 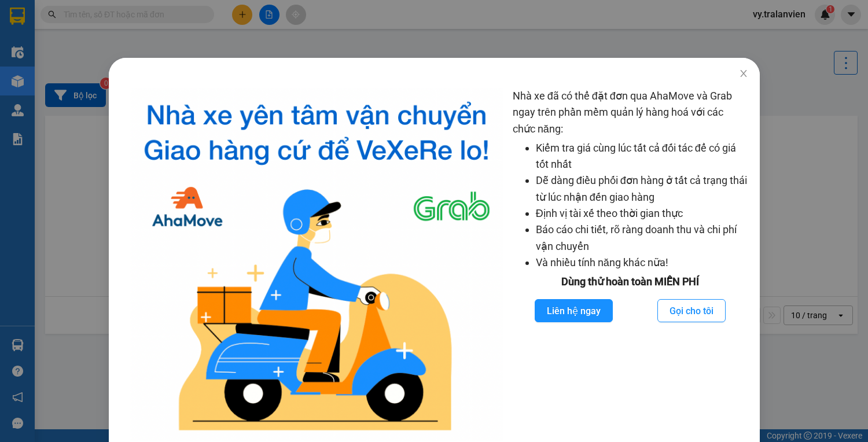 I want to click on span: Liên hệ ngay, so click(x=574, y=310).